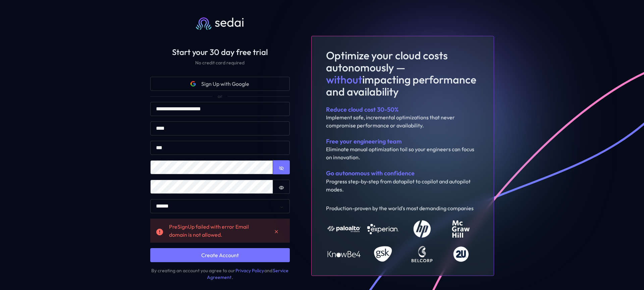  I want to click on div: Reduce cloud cost 30-50%, so click(402, 109).